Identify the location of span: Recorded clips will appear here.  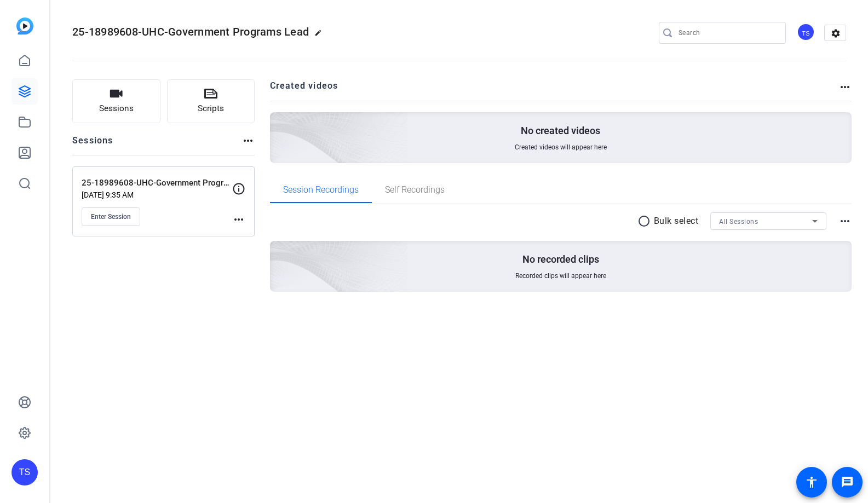
(561, 276).